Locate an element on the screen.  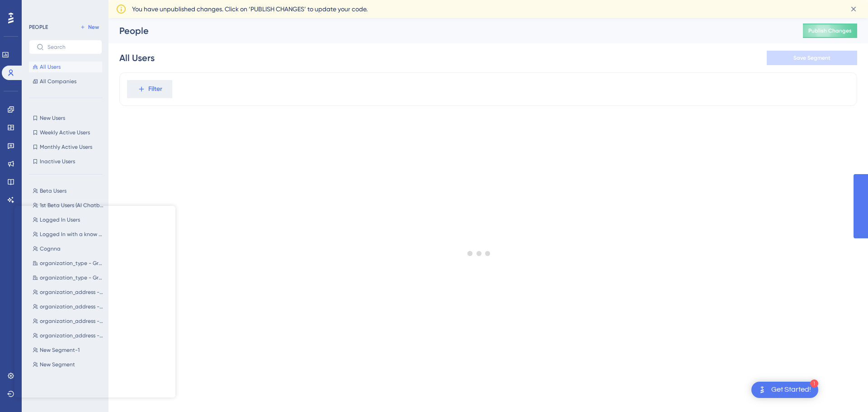
button: New Users is located at coordinates (66, 118).